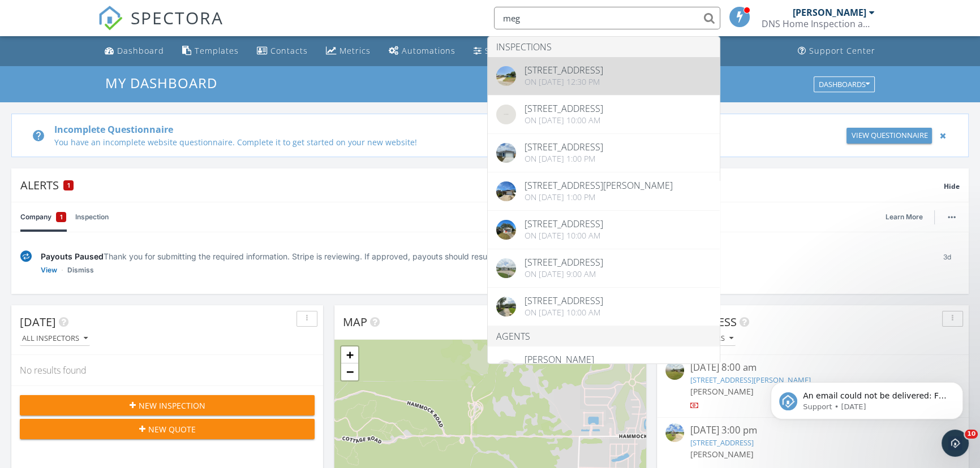 The width and height of the screenshot is (980, 468). I want to click on div: Incomplete Questionnaire, so click(426, 130).